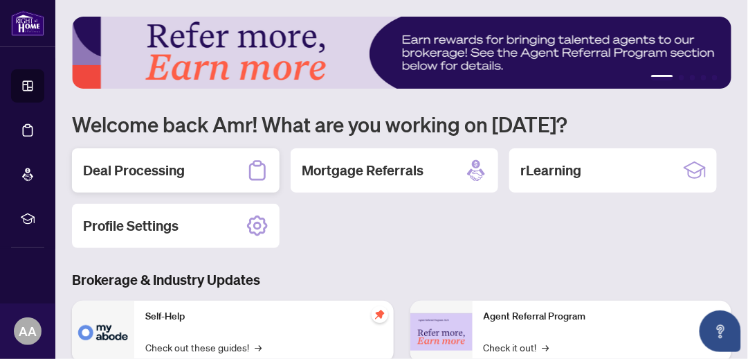  Describe the element at coordinates (131, 226) in the screenshot. I see `h2: Profile Settings` at that location.